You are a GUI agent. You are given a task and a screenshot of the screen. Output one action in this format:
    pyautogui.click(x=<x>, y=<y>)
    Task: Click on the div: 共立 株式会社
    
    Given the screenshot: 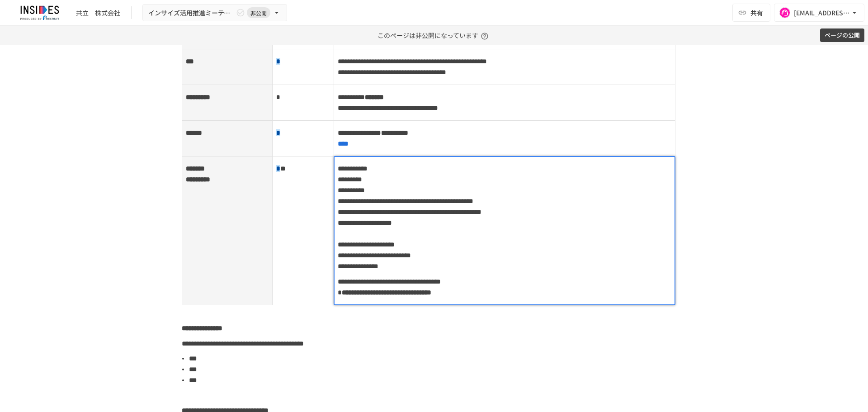 What is the action you would take?
    pyautogui.click(x=98, y=12)
    